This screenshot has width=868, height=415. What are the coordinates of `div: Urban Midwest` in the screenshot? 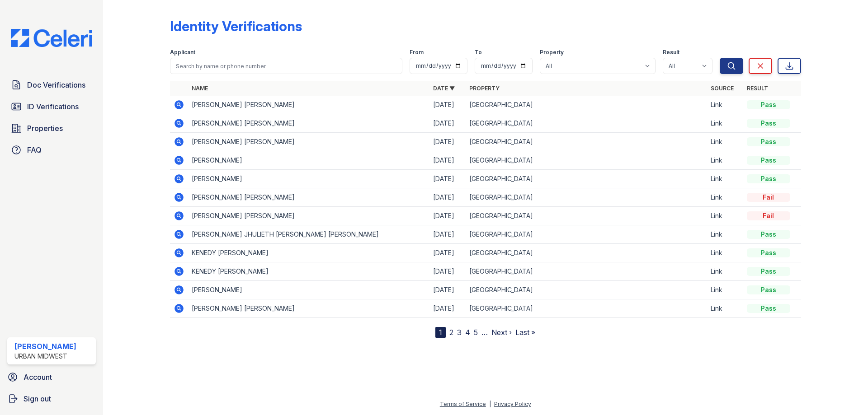 It's located at (45, 357).